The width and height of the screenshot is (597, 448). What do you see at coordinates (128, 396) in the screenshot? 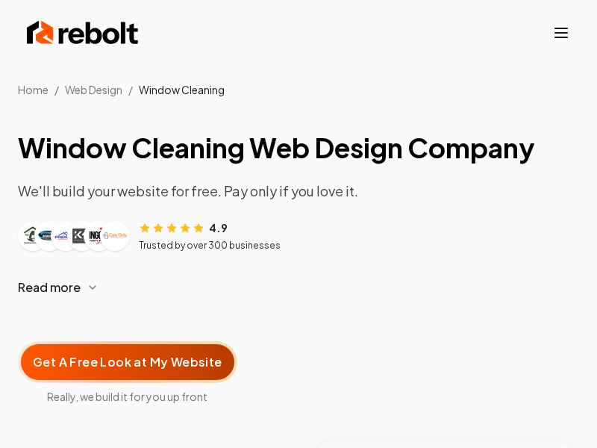
I see `span: Really, we build it for you up front` at bounding box center [128, 396].